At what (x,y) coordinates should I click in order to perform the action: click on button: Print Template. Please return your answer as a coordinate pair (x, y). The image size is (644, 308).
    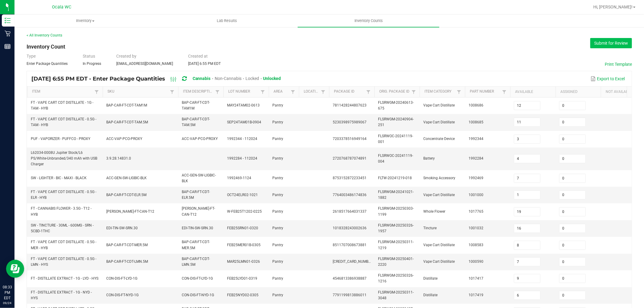
    Looking at the image, I should click on (618, 64).